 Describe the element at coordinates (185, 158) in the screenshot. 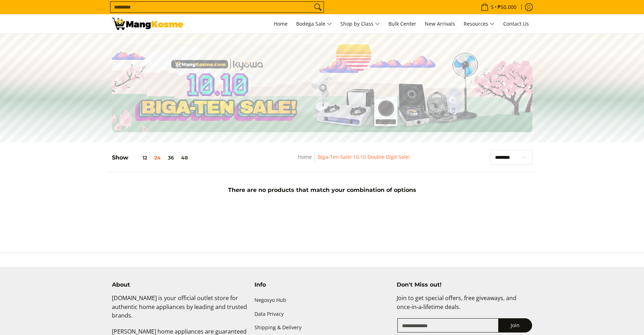

I see `button: 48` at that location.